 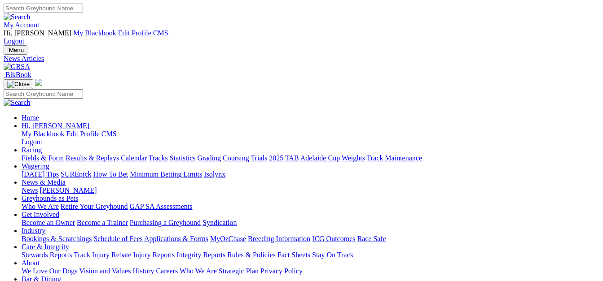 I want to click on a: Calendar, so click(x=134, y=158).